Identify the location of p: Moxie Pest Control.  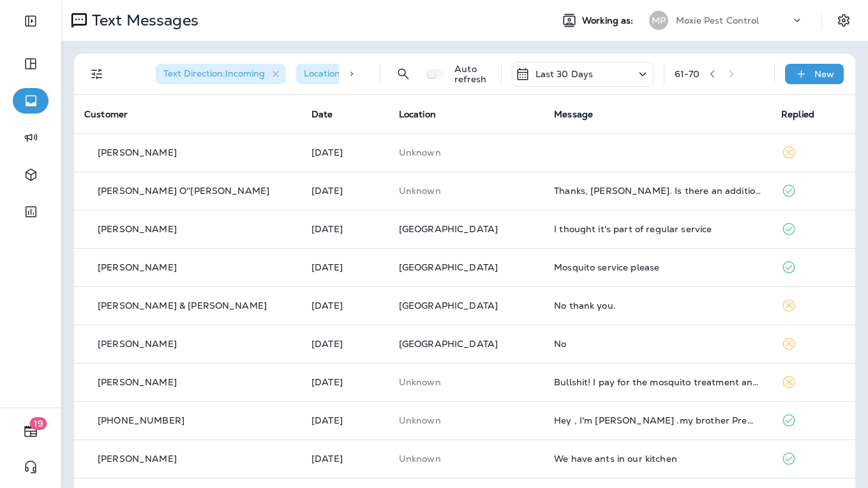
(717, 20).